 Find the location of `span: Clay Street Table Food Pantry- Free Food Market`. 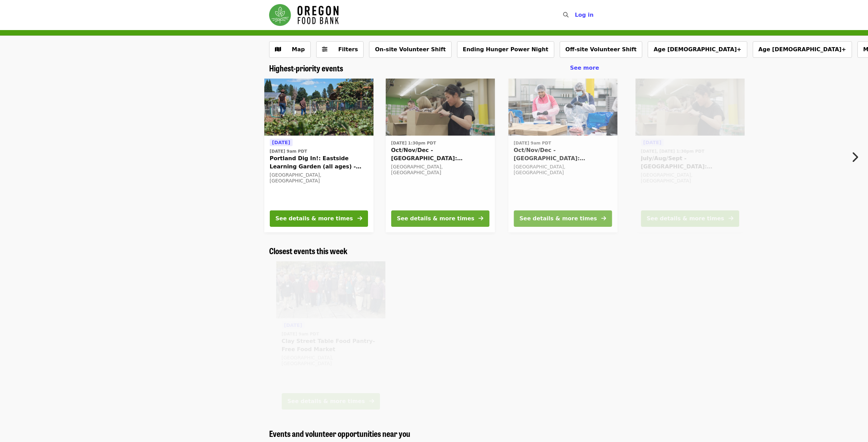

span: Clay Street Table Food Pantry- Free Food Market is located at coordinates (330, 345).